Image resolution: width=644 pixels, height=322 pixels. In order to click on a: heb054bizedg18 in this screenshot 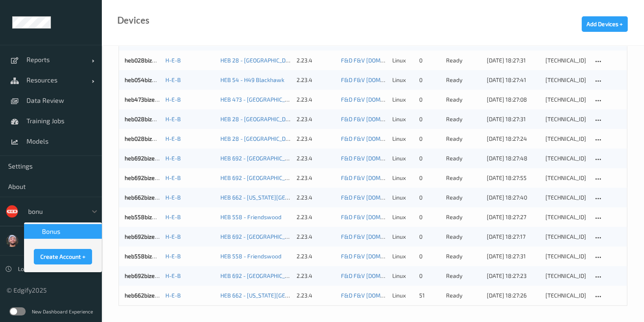, I will do `click(146, 80)`.